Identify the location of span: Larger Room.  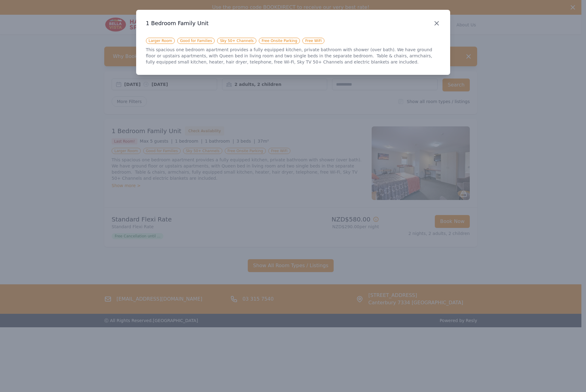
(161, 41).